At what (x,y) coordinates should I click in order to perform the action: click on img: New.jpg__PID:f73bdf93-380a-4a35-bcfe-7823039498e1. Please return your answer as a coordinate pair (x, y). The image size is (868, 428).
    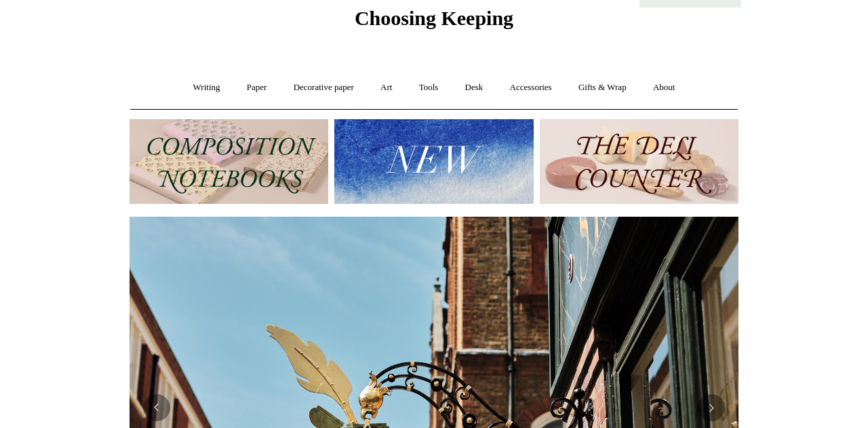
    Looking at the image, I should click on (433, 161).